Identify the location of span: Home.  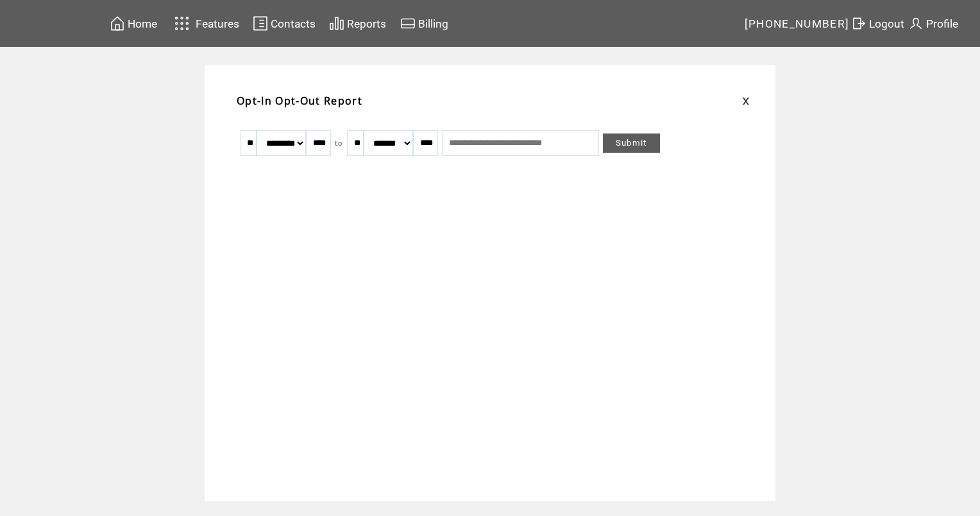
(142, 24).